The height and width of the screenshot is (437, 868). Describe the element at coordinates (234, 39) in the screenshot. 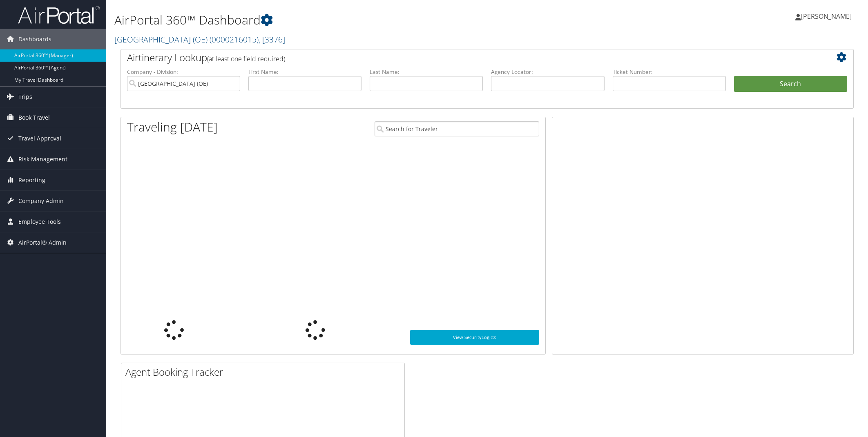

I see `span: ( 0000216015 )` at that location.